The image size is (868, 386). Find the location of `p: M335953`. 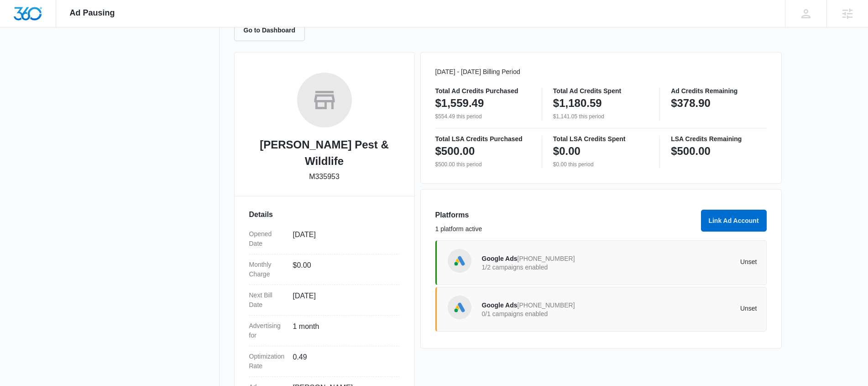

p: M335953 is located at coordinates (324, 177).